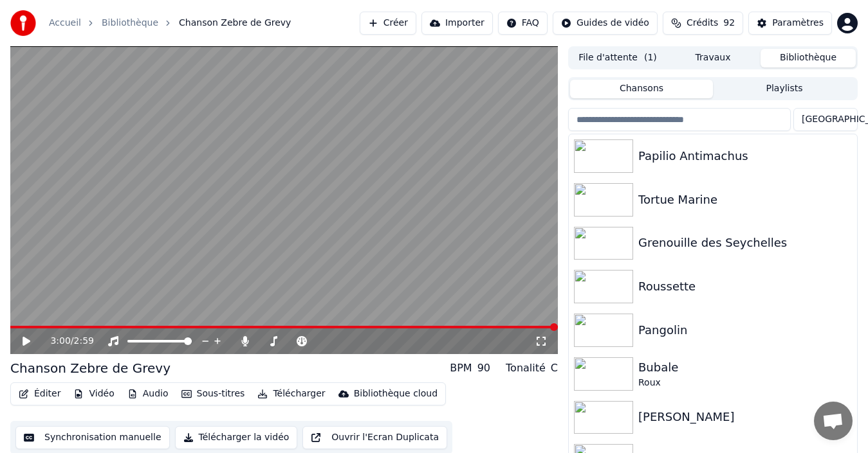 Image resolution: width=868 pixels, height=453 pixels. I want to click on button: Audio, so click(148, 394).